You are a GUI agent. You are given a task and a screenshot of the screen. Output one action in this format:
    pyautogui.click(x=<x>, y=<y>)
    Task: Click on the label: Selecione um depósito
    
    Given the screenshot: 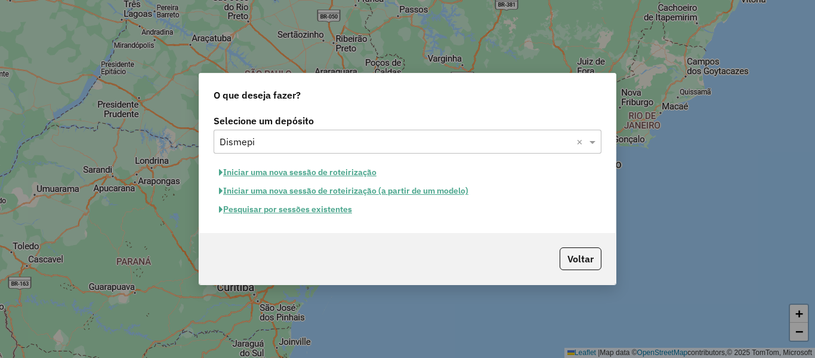 What is the action you would take?
    pyautogui.click(x=408, y=121)
    